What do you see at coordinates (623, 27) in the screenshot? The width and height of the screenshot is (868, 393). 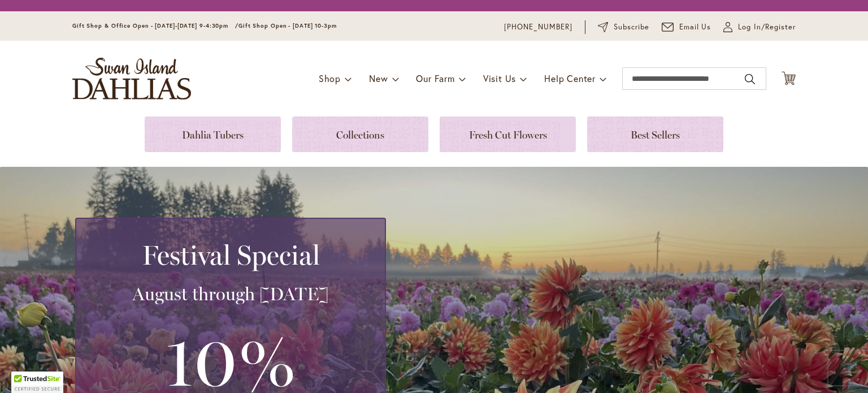 I see `a: Subscribe` at bounding box center [623, 27].